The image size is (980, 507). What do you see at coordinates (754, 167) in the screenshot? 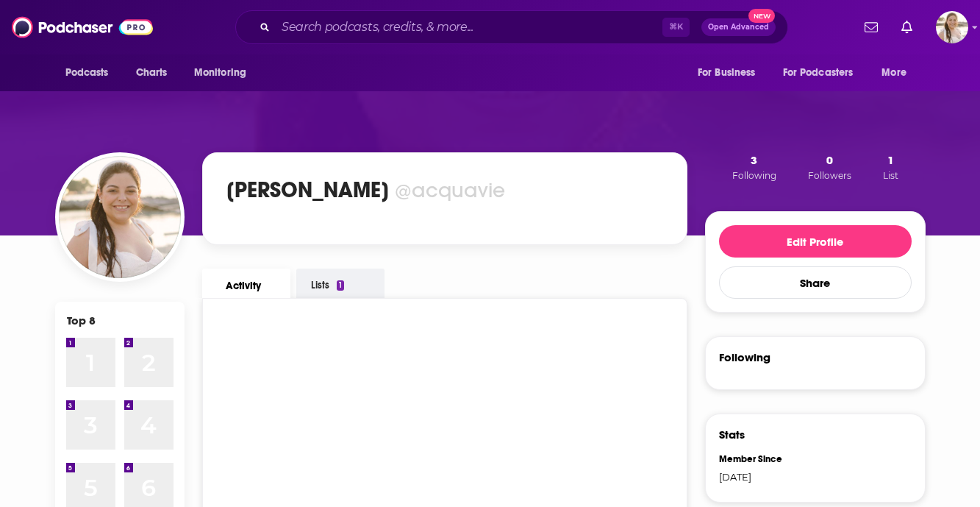
I see `a: 3Following` at bounding box center [754, 167].